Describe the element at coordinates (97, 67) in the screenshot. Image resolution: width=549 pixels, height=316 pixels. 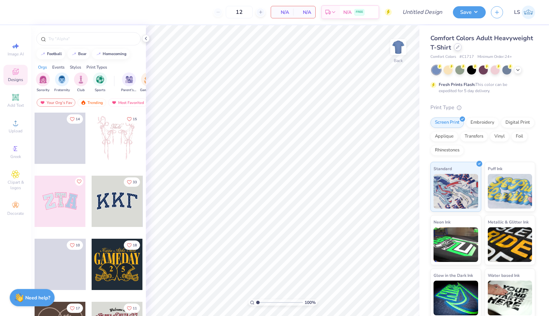
I see `div: Print Types` at that location.